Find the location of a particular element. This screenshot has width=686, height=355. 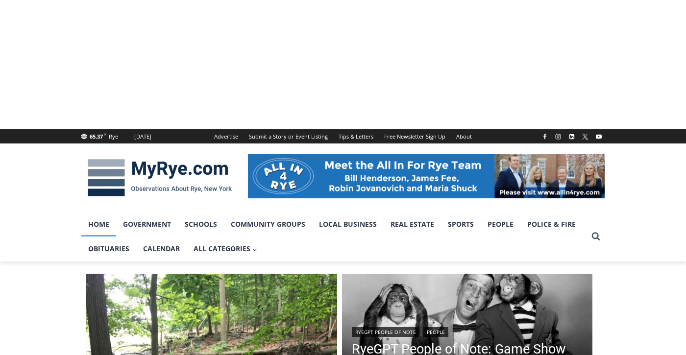

a: X is located at coordinates (585, 137).